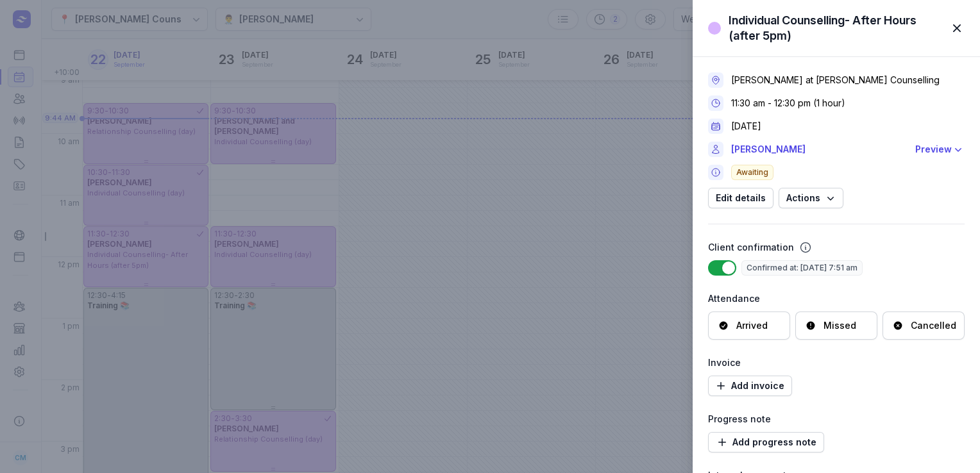 This screenshot has height=473, width=980. What do you see at coordinates (810, 198) in the screenshot?
I see `span: Actions` at bounding box center [810, 198].